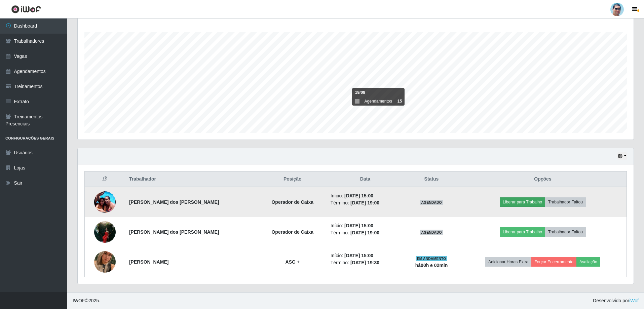 The image size is (644, 309). Describe the element at coordinates (191, 179) in the screenshot. I see `th: Trabalhador` at that location.